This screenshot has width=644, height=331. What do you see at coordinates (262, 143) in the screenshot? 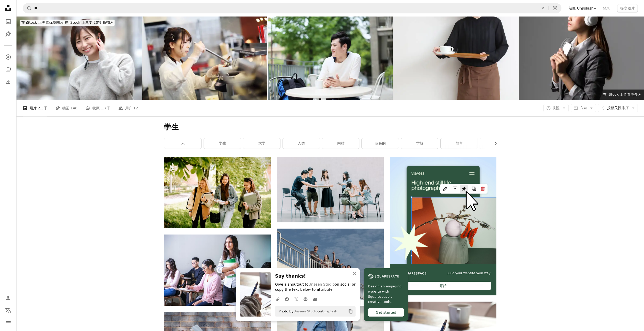
I see `font: 大学` at bounding box center [262, 143].